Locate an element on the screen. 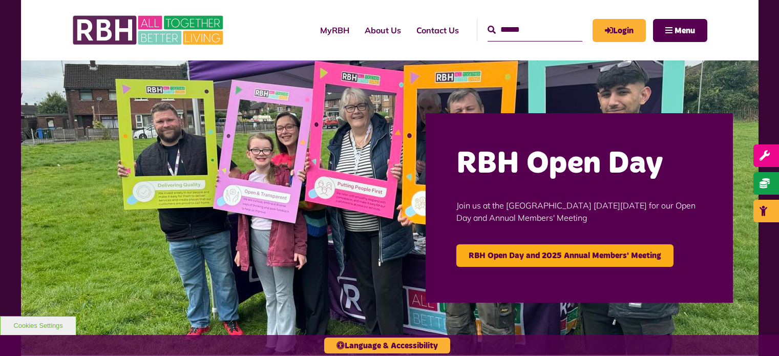 Image resolution: width=779 pixels, height=356 pixels. a: RBH Open Day and 2025 Annual Members' Meeting is located at coordinates (565, 255).